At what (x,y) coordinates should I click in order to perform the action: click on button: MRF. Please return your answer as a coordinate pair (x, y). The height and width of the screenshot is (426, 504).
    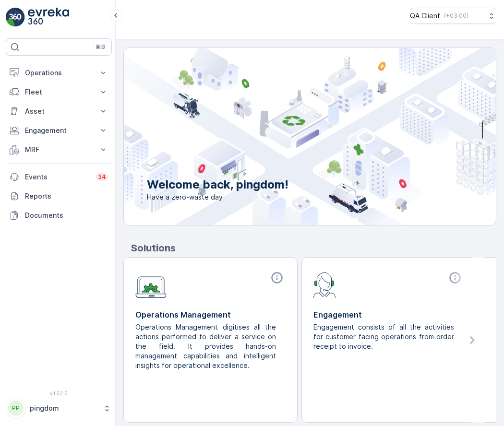
    Looking at the image, I should click on (59, 150).